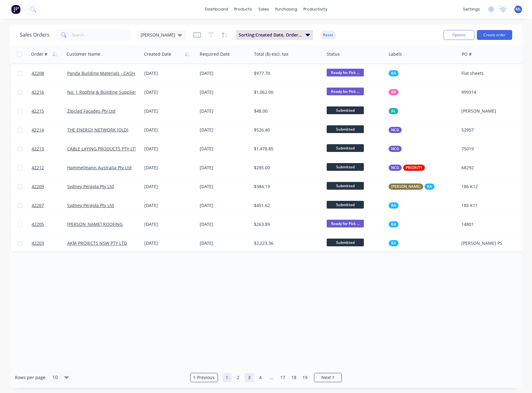 The height and width of the screenshot is (393, 532). I want to click on div: $48.00, so click(286, 111).